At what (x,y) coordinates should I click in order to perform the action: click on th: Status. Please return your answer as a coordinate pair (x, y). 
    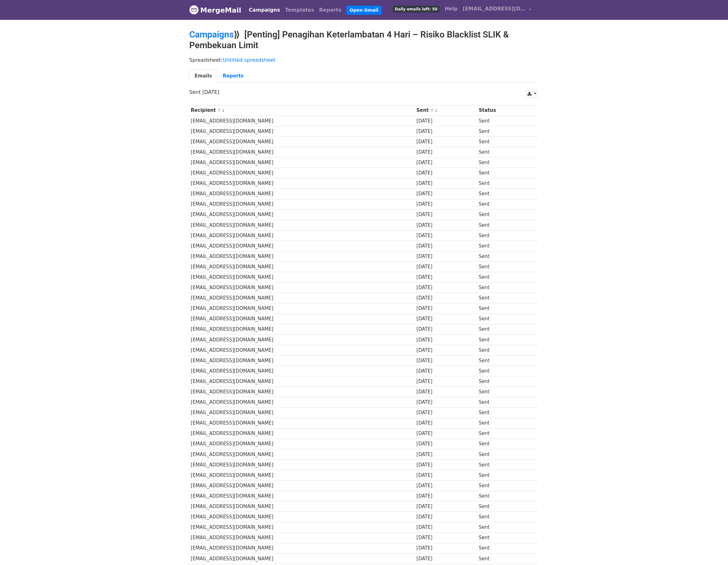
    Looking at the image, I should click on (505, 111).